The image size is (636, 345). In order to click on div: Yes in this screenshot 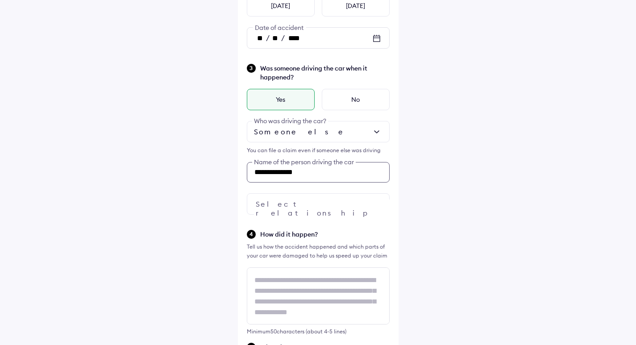, I will do `click(281, 99)`.